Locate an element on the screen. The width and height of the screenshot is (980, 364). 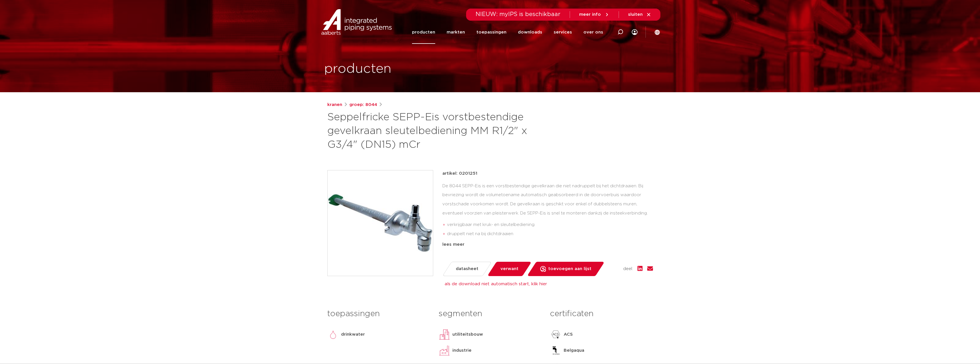
p: Belgaqua is located at coordinates (574, 351).